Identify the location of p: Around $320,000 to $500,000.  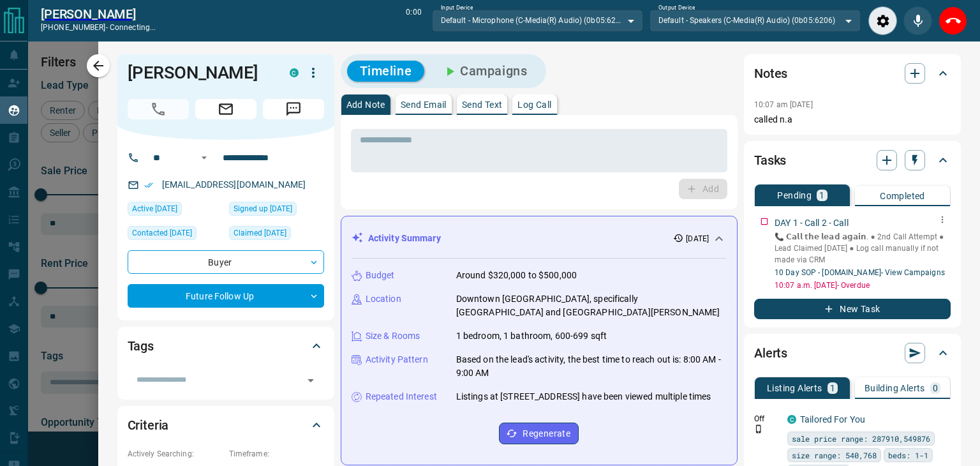
(517, 275).